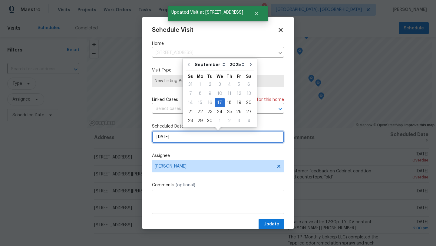 The height and width of the screenshot is (246, 436). What do you see at coordinates (219, 84) in the screenshot?
I see `div: Wed Sep 03 2025` at bounding box center [219, 84].